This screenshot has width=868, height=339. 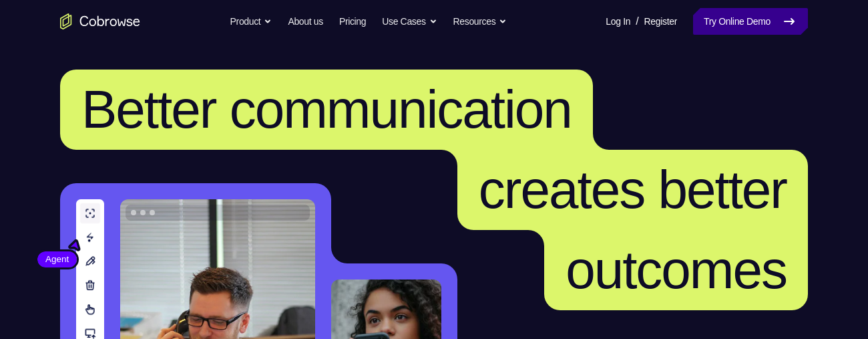 I want to click on span: creates better, so click(x=633, y=189).